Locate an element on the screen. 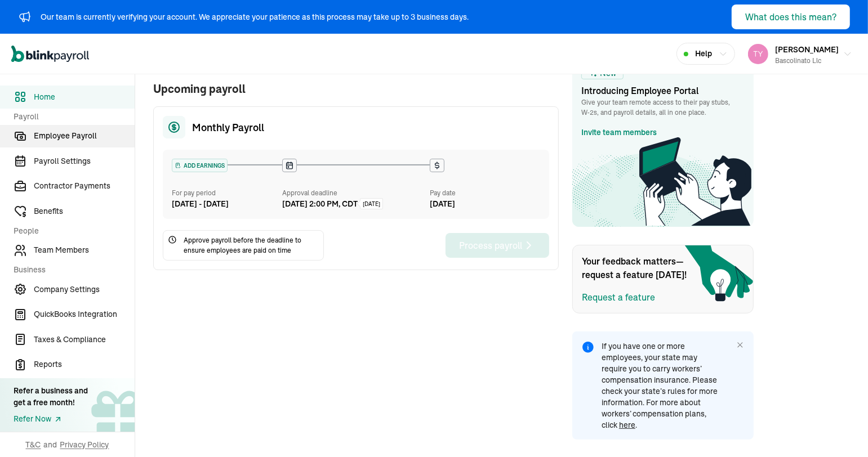 This screenshot has height=457, width=868. span: Upcoming payroll is located at coordinates (356, 89).